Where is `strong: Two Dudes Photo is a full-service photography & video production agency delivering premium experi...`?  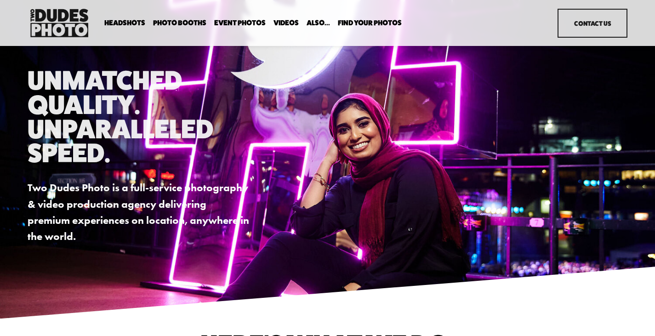
strong: Two Dudes Photo is a full-service photography & video production agency delivering premium experi... is located at coordinates (139, 212).